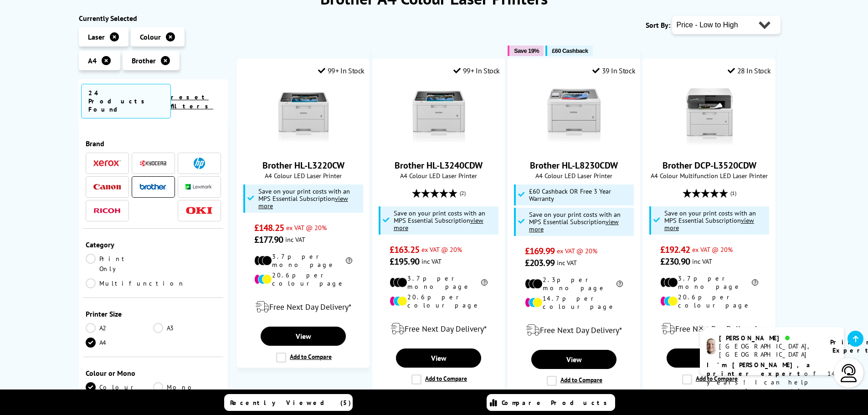  I want to click on div: 39 In Stock, so click(614, 71).